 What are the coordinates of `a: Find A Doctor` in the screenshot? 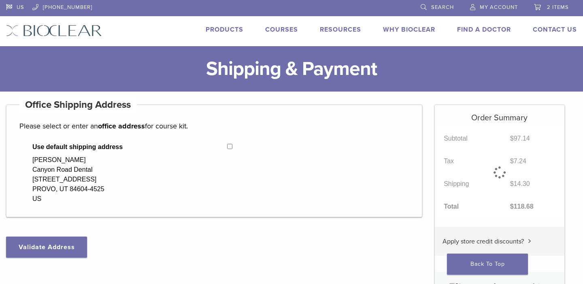 It's located at (484, 30).